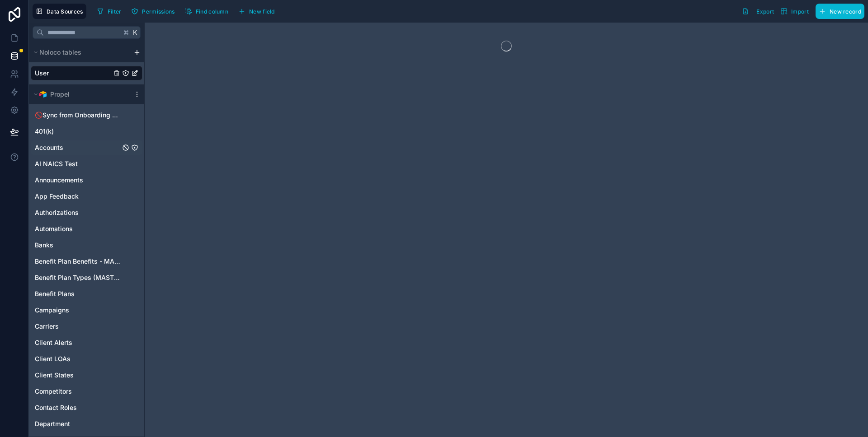 This screenshot has width=868, height=437. I want to click on button: Import, so click(795, 12).